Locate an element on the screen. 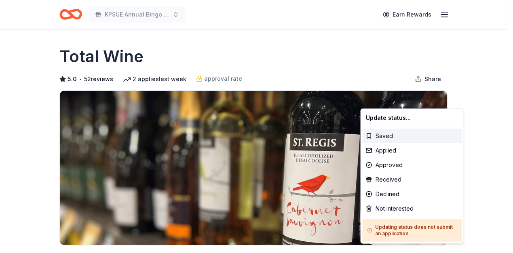  div: Received is located at coordinates (412, 180).